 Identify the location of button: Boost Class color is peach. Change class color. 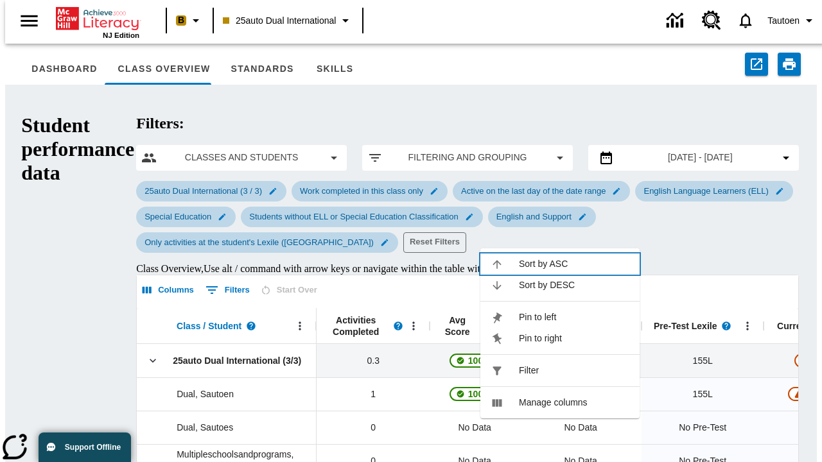
(189, 21).